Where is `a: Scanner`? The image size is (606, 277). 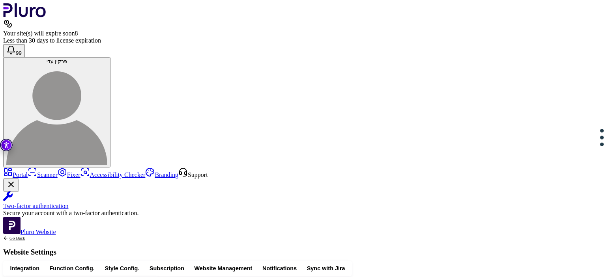
a: Scanner is located at coordinates (43, 175).